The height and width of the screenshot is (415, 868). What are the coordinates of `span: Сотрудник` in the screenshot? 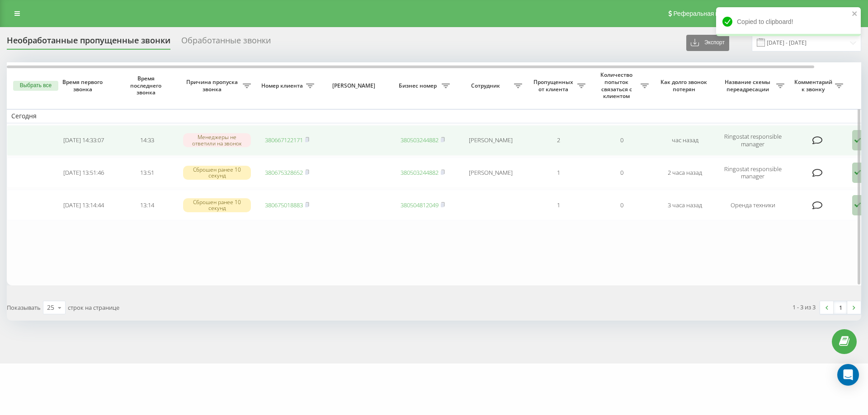 It's located at (487, 86).